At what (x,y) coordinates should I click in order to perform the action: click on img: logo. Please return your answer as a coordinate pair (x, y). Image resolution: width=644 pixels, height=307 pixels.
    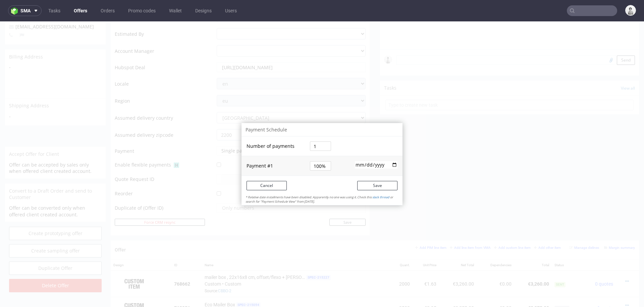
    Looking at the image, I should click on (15, 11).